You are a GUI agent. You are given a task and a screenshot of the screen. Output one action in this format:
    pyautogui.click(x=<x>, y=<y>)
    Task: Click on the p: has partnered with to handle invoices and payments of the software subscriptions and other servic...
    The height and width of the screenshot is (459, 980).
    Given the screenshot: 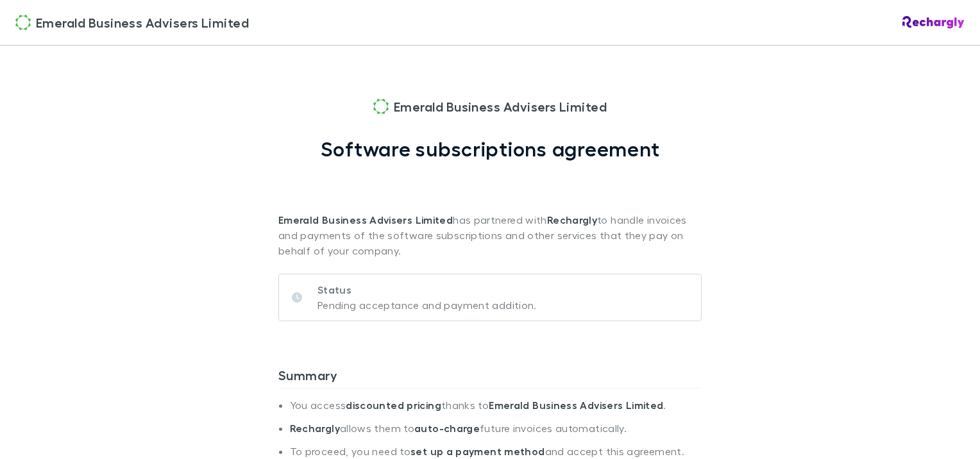 What is the action you would take?
    pyautogui.click(x=490, y=210)
    